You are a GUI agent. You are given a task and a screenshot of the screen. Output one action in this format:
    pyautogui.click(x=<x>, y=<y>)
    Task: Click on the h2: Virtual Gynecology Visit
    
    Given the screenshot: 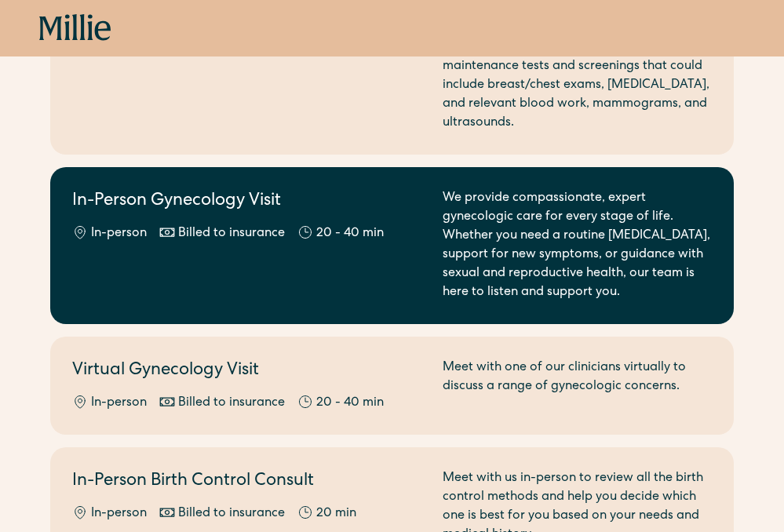 What is the action you would take?
    pyautogui.click(x=248, y=371)
    